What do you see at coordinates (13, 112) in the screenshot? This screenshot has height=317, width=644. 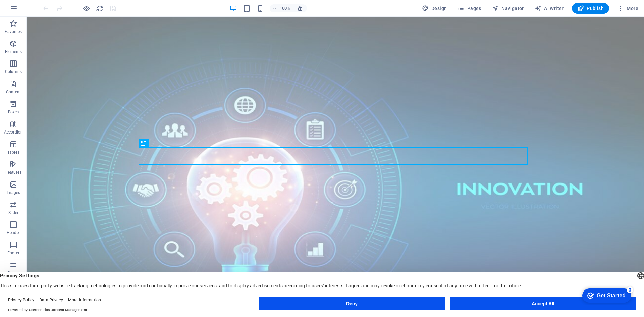 I see `p: Boxes` at bounding box center [13, 112].